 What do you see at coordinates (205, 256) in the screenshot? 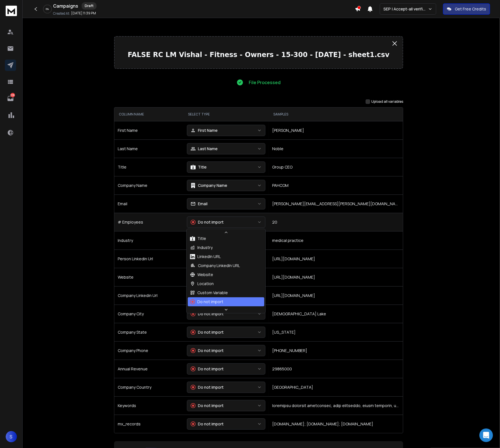
I see `div: LinkedIn URL` at bounding box center [205, 256].